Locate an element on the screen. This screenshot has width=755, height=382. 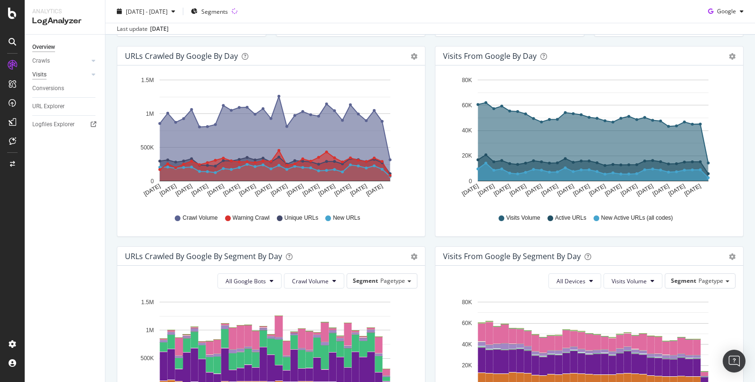
button: Segments is located at coordinates (209, 11).